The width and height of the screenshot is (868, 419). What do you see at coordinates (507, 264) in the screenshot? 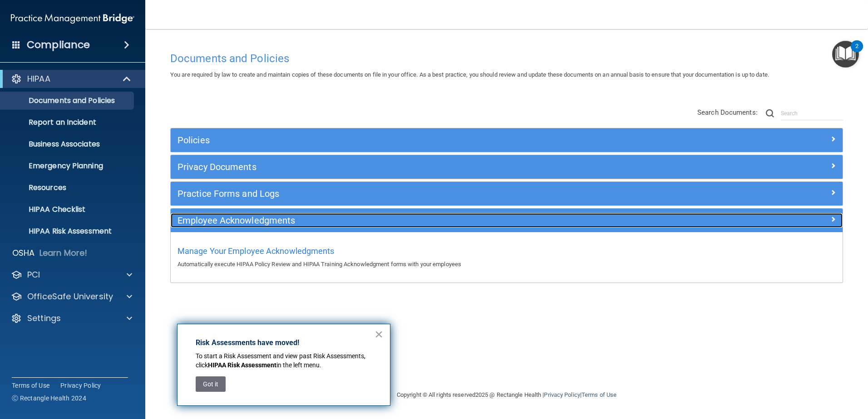
I see `p: Automatically execute HIPAA Policy Review and HIPAA Training Acknowledgment forms with your emplo...` at bounding box center [507, 264].